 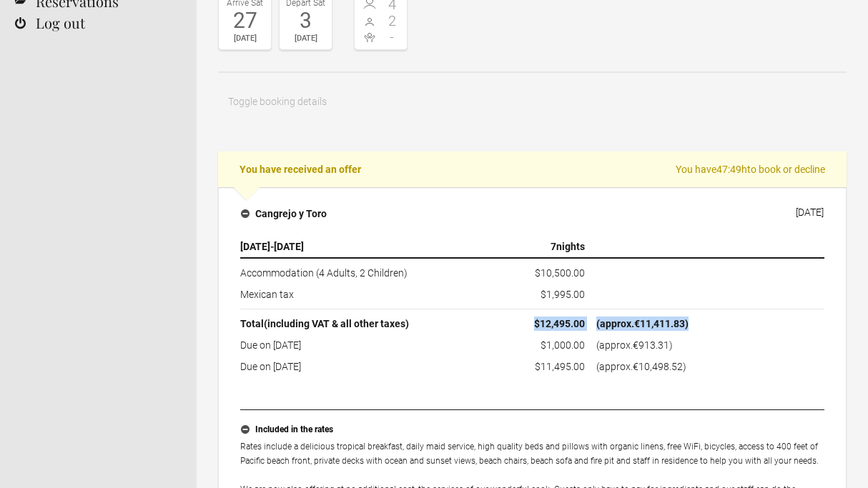 I want to click on flynt-currency: $10,500.00, so click(x=560, y=273).